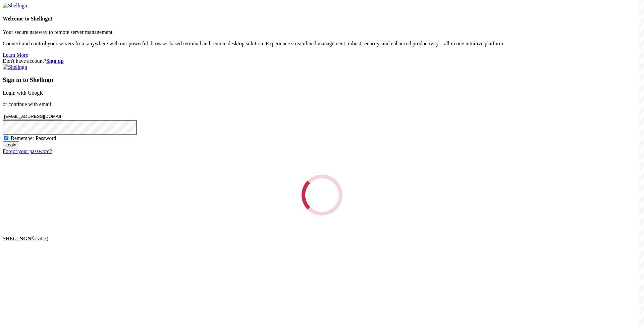  I want to click on input: Login, so click(11, 144).